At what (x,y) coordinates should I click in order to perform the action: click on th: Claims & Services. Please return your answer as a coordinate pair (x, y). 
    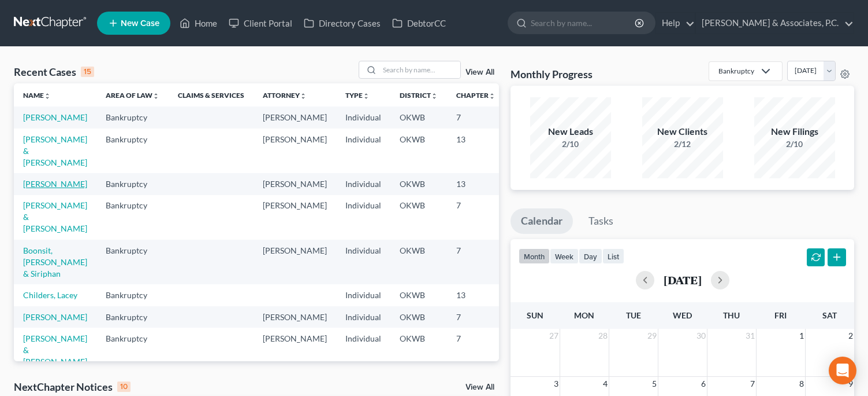
    Looking at the image, I should click on (211, 95).